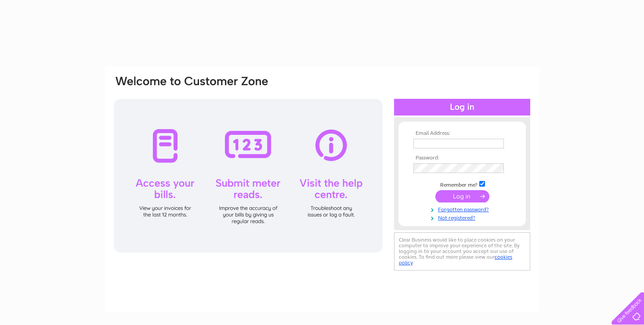  I want to click on a: Not registered?, so click(463, 217).